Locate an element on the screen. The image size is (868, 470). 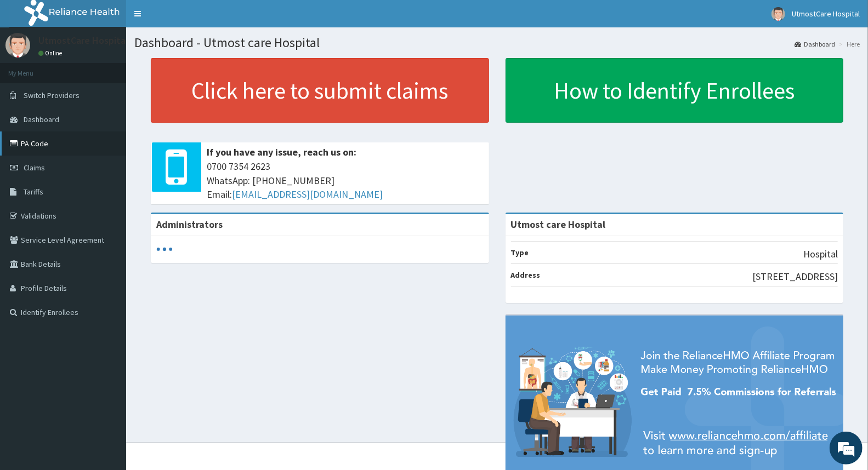
b: If you have any issue, reach us on: is located at coordinates (282, 151).